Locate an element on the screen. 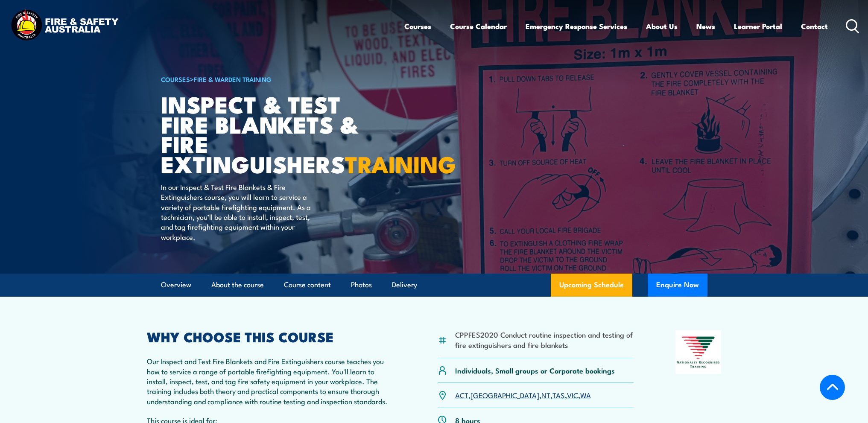 This screenshot has height=423, width=868. a: VIC is located at coordinates (572, 395).